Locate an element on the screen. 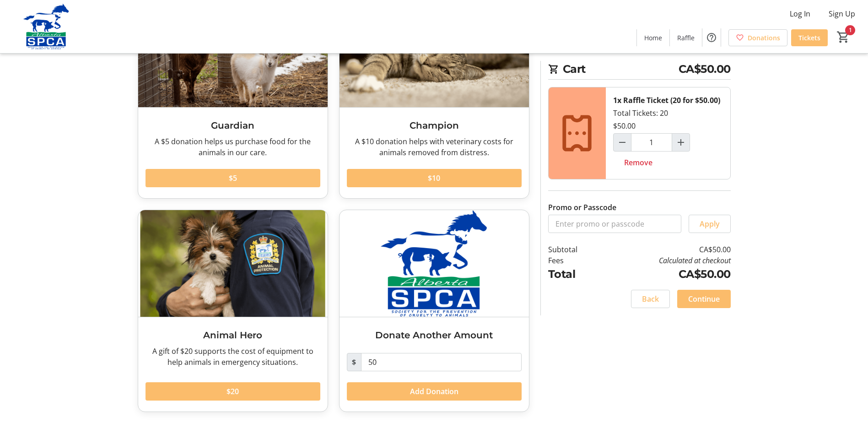 This screenshot has width=868, height=423. h3: Champion is located at coordinates (434, 125).